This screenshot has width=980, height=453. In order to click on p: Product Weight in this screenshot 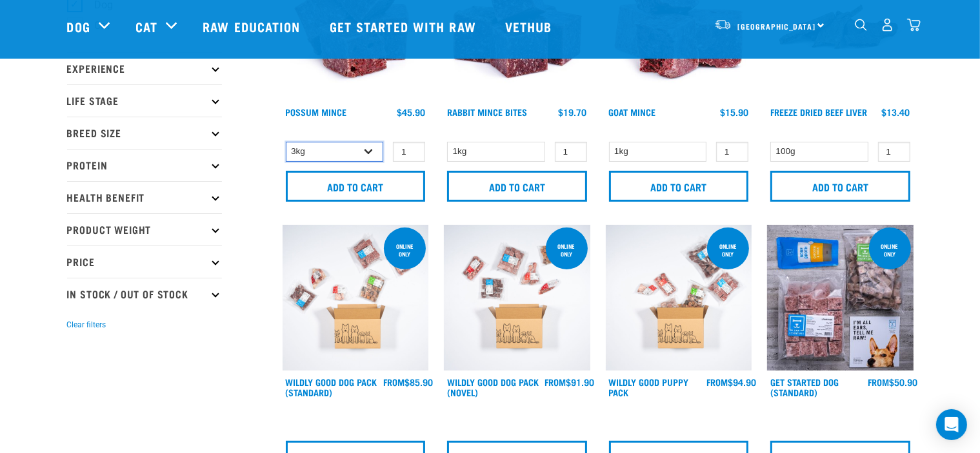, I will do `click(144, 229)`.